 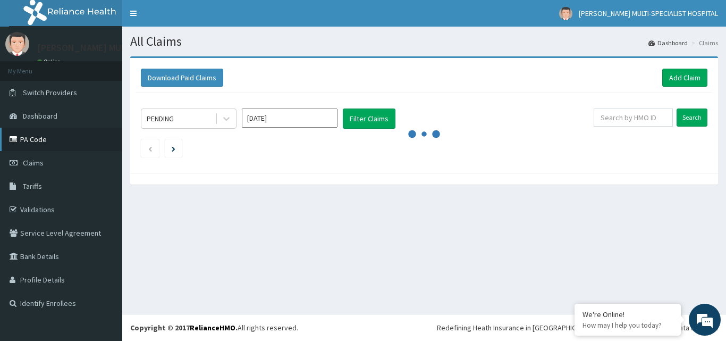 What do you see at coordinates (692, 118) in the screenshot?
I see `input: Search` at bounding box center [692, 118].